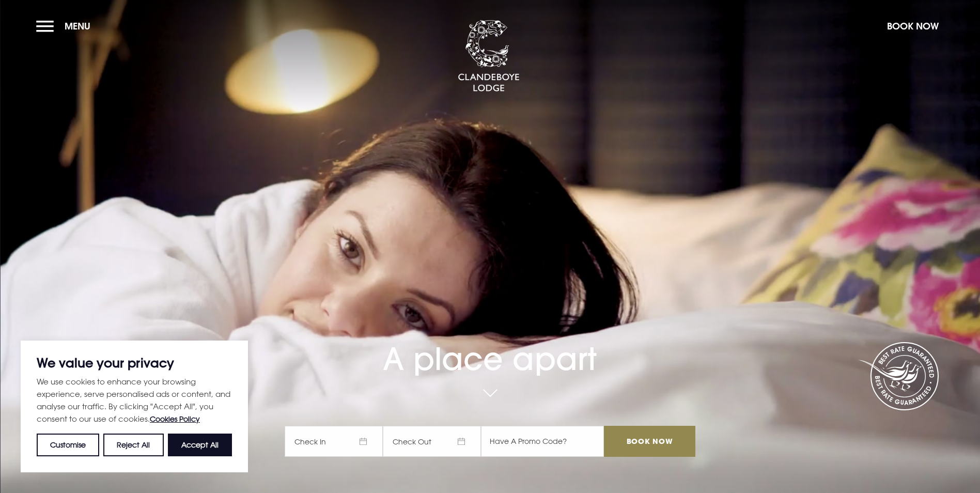 Image resolution: width=980 pixels, height=493 pixels. What do you see at coordinates (913, 26) in the screenshot?
I see `button: Book Now` at bounding box center [913, 26].